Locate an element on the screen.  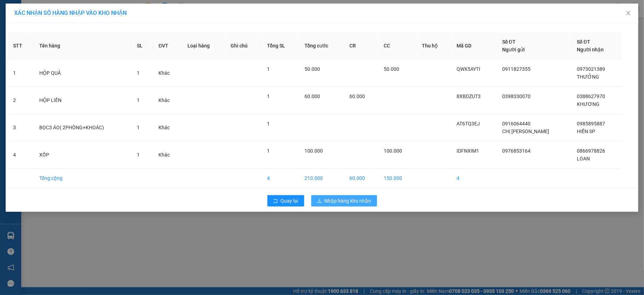
th: STT is located at coordinates (21, 46).